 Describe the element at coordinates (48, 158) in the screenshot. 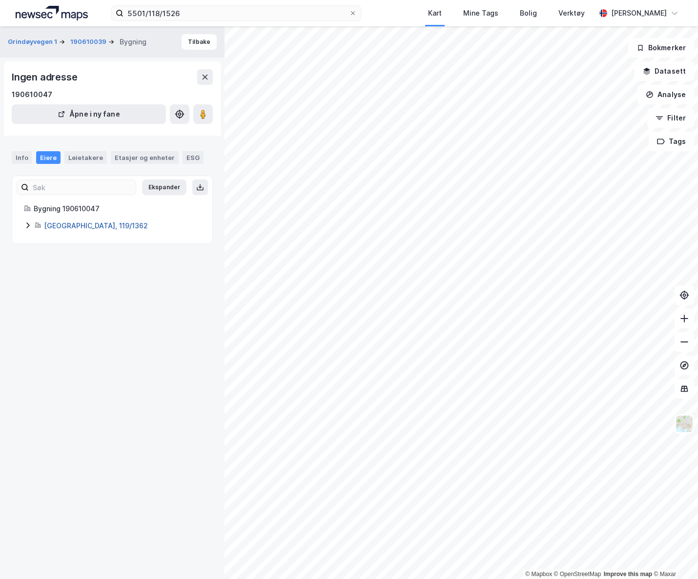

I see `div: Eiere` at that location.